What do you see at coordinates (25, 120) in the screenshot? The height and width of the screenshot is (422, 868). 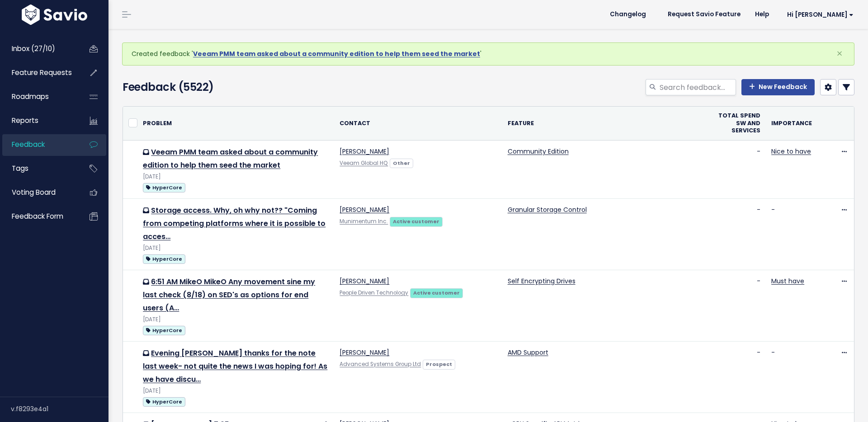 I see `span: Reports` at bounding box center [25, 120].